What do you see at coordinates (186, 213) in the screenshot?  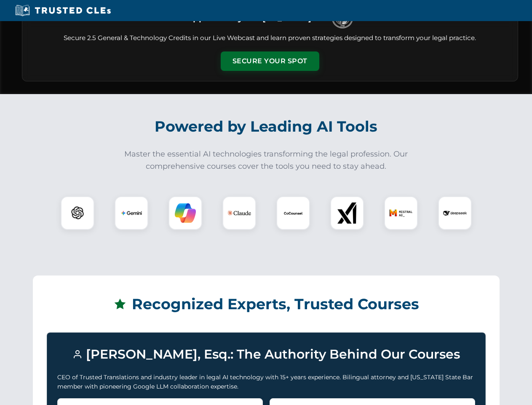 I see `img: Copilot Logo` at bounding box center [186, 213].